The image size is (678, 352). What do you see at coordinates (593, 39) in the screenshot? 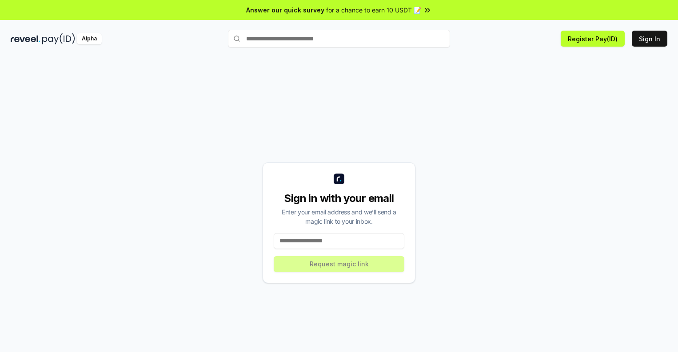
I see `button: Register Pay(ID)` at bounding box center [593, 39].